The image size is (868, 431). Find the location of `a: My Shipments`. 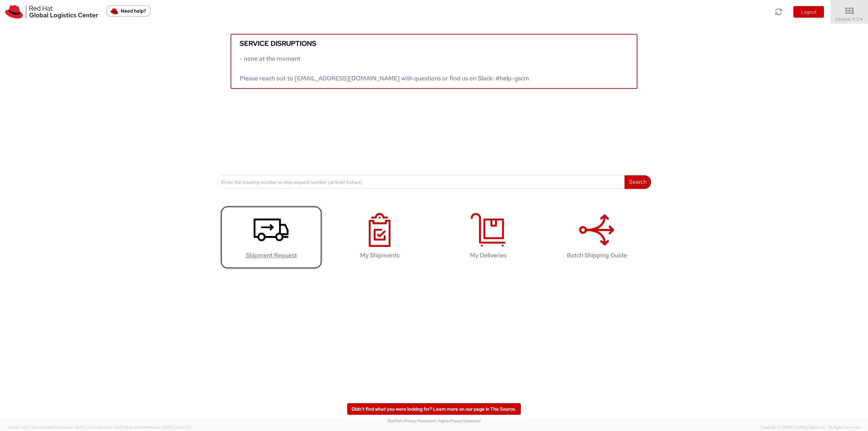

a: My Shipments is located at coordinates (380, 238).